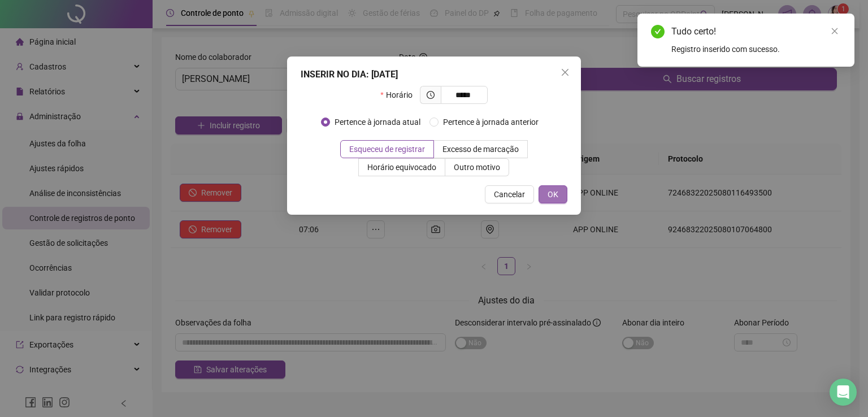 Image resolution: width=868 pixels, height=417 pixels. Describe the element at coordinates (490, 122) in the screenshot. I see `span: Pertence à jornada anterior` at that location.